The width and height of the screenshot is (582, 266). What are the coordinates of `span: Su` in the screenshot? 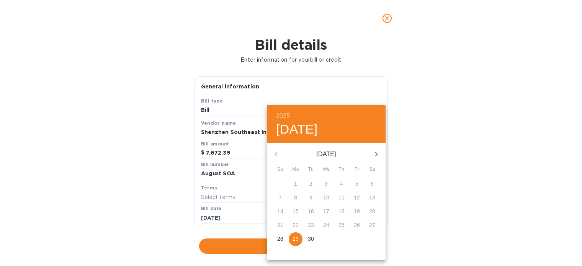 It's located at (280, 170).